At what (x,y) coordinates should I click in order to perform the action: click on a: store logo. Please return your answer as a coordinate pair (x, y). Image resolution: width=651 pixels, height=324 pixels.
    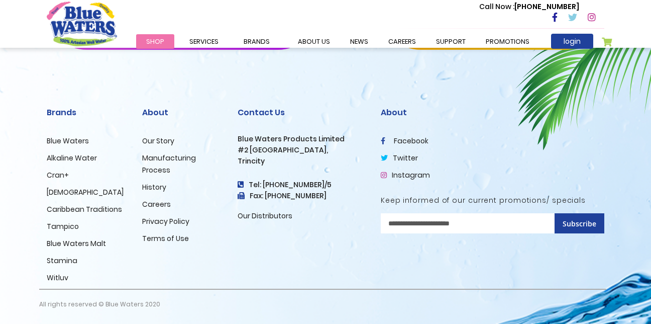
    Looking at the image, I should click on (82, 24).